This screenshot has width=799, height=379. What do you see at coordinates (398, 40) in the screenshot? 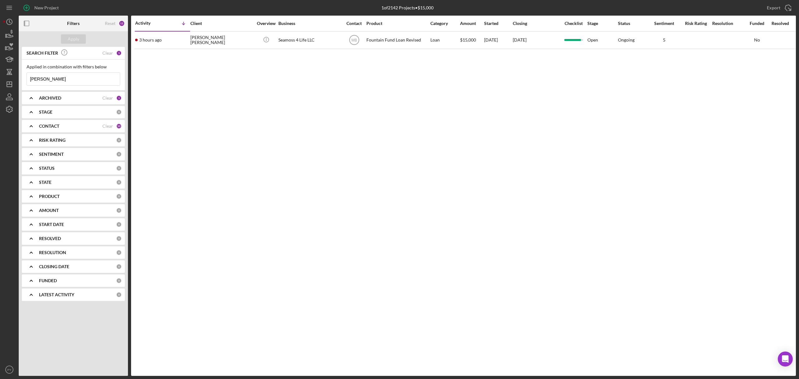
I see `div: Fountain Fund Loan Revised` at bounding box center [398, 40].